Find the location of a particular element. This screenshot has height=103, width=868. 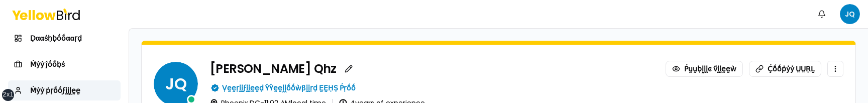

a: Ṁẏẏ ĵṓṓḅṡ is located at coordinates (64, 64).